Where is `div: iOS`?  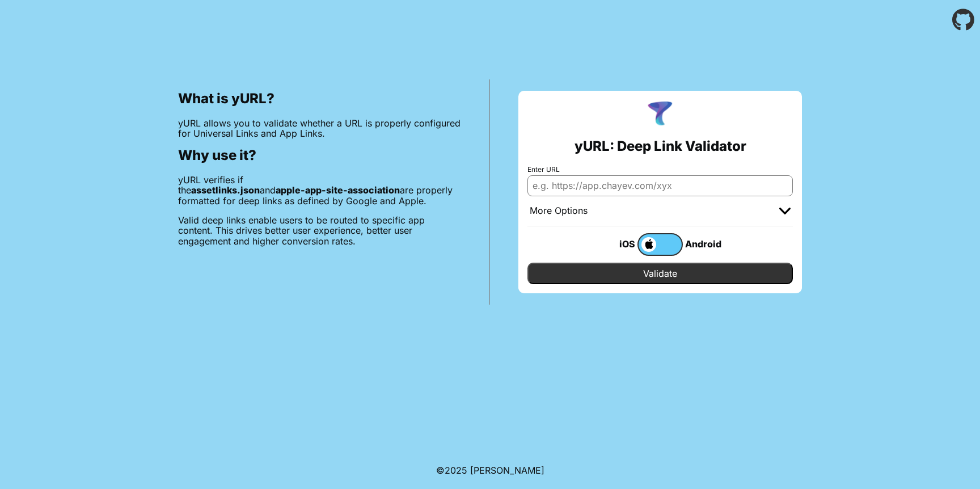
div: iOS is located at coordinates (615, 244).